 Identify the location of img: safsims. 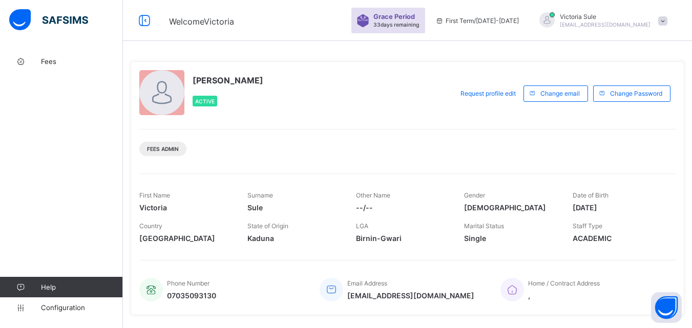
(49, 20).